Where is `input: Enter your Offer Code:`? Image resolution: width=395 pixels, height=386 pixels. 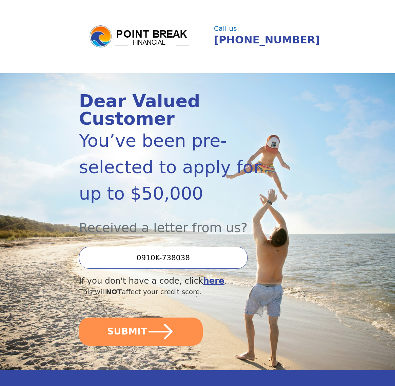
input: Enter your Offer Code: is located at coordinates (163, 258).